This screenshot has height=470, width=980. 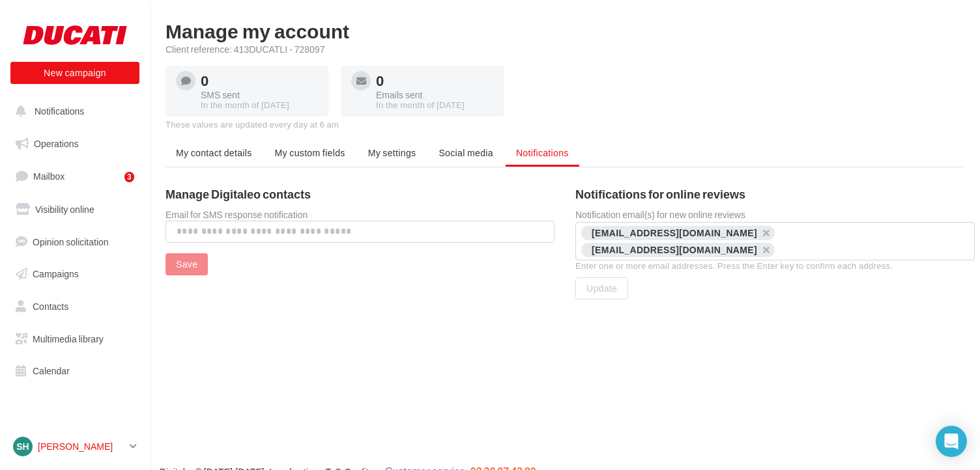 I want to click on span: Notifications, so click(x=59, y=111).